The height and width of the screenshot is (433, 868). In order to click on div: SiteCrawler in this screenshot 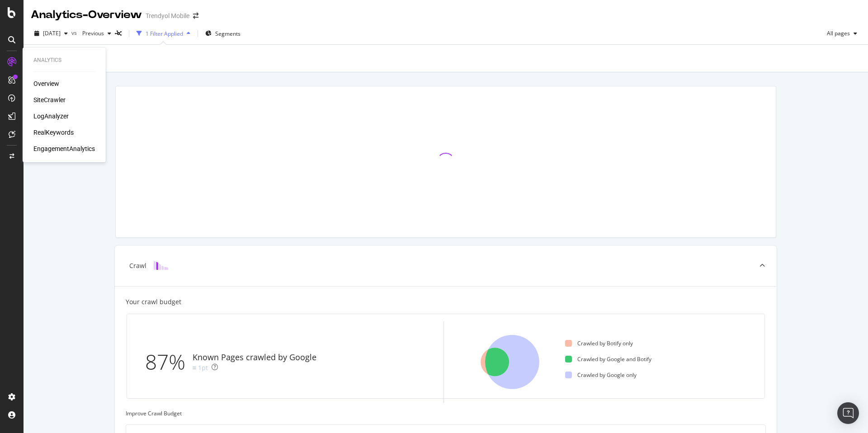, I will do `click(49, 100)`.